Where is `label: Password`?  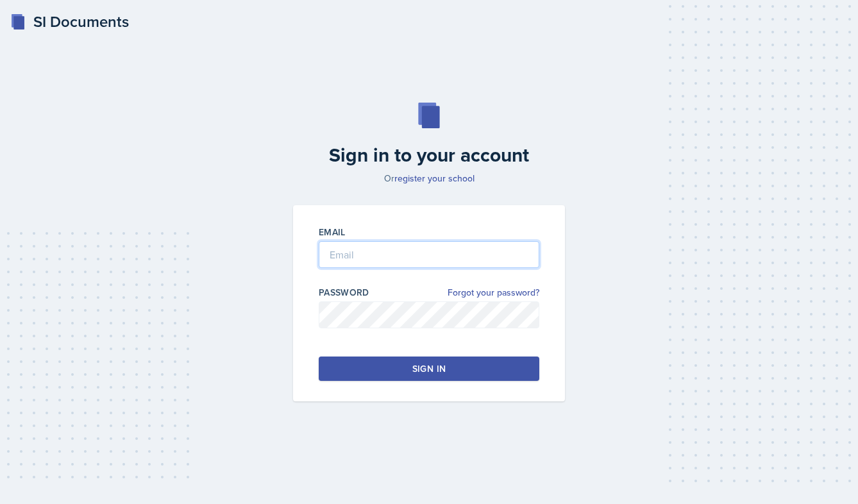 label: Password is located at coordinates (343, 292).